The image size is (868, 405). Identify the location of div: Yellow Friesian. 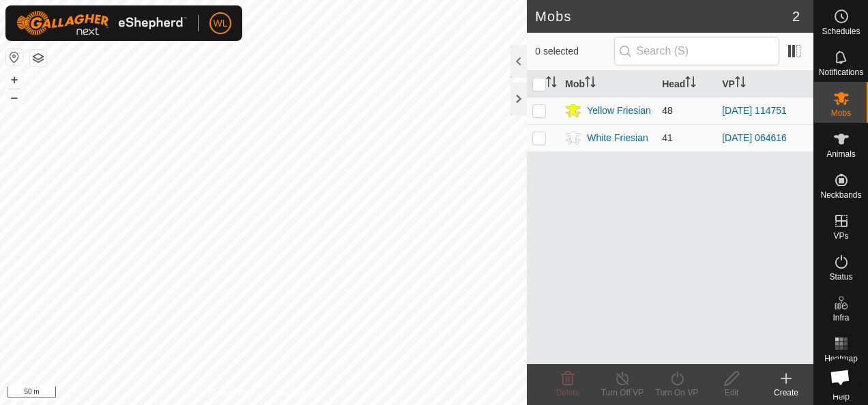
(618, 110).